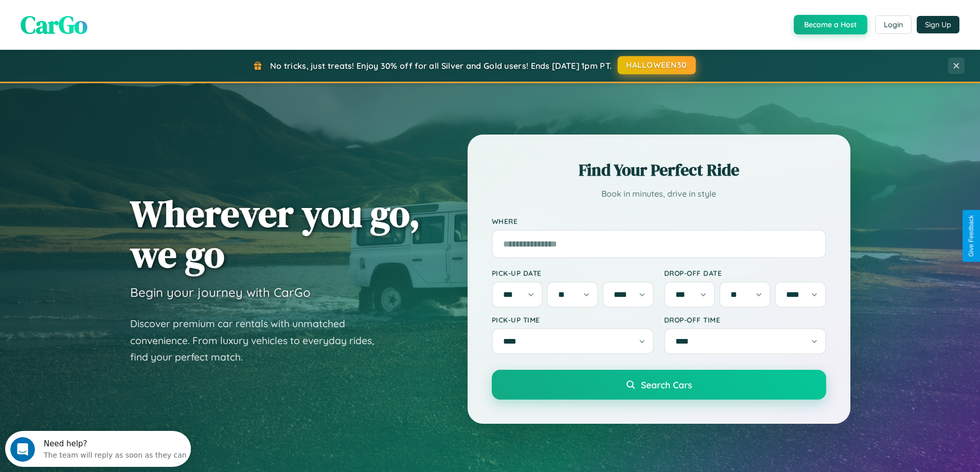  I want to click on label: Pick-up Date, so click(572, 273).